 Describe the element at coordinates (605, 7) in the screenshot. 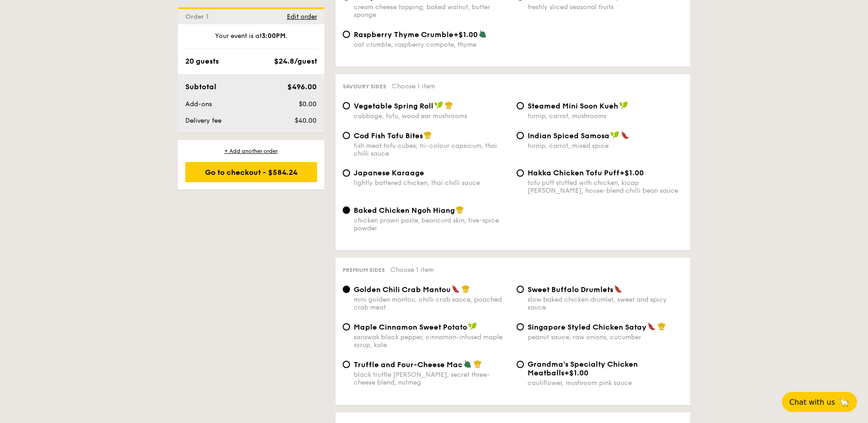

I see `div: freshly sliced seasonal fruits` at that location.